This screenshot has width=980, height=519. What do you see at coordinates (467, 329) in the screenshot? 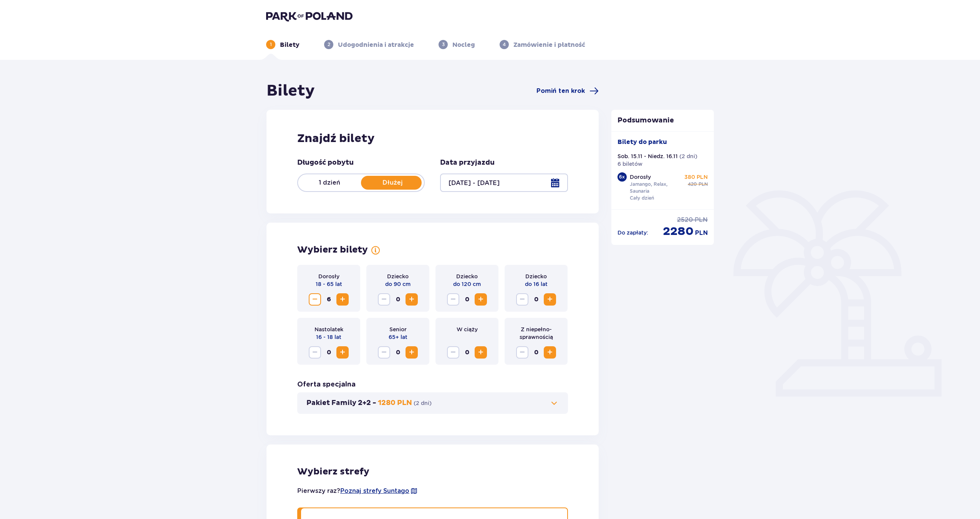
I see `p: W ciąży` at bounding box center [467, 329].